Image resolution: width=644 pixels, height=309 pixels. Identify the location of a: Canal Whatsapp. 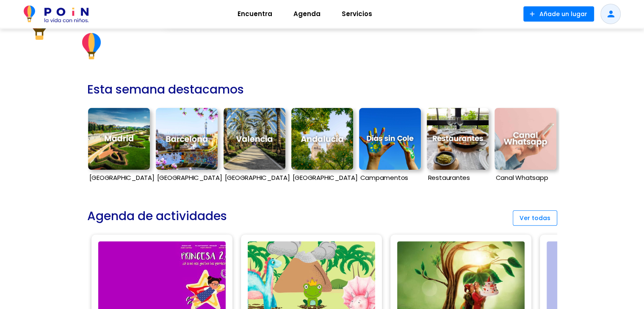
(526, 146).